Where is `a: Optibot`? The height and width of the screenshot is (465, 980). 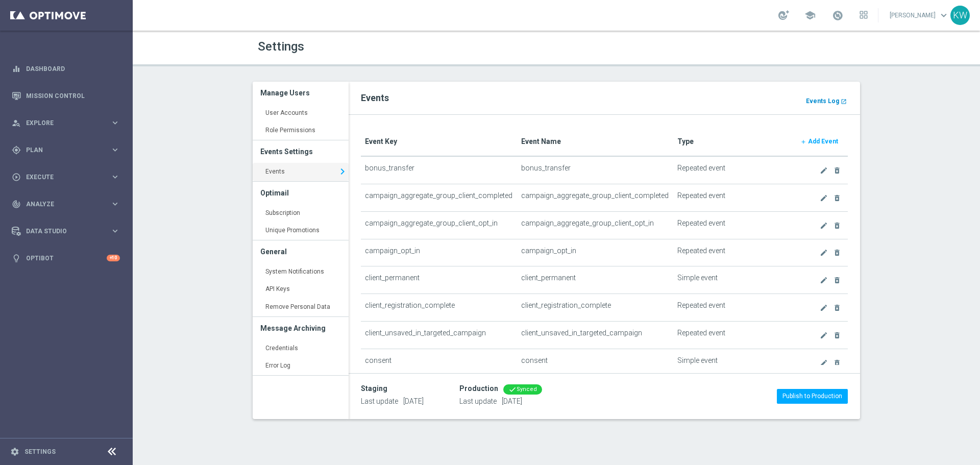 a: Optibot is located at coordinates (66, 257).